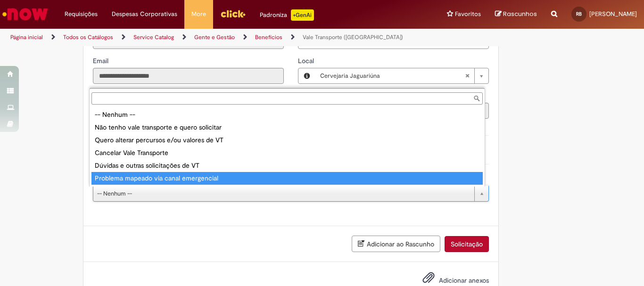  What do you see at coordinates (287, 153) in the screenshot?
I see `div: Cancelar Vale Transporte` at bounding box center [287, 153].